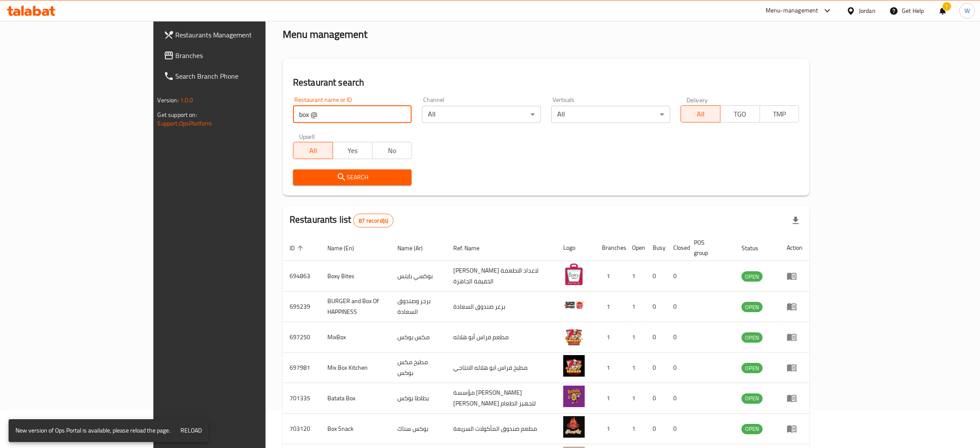  I want to click on img: Batata Box, so click(574, 396).